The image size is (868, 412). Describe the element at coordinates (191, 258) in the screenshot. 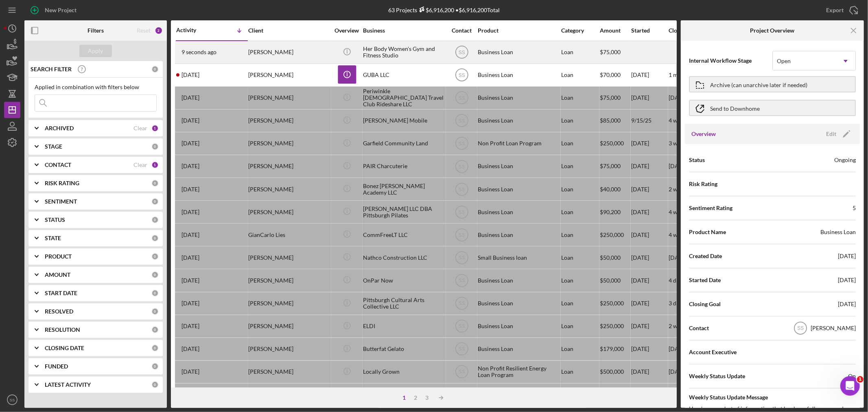

I see `time: 2025-09-08 08:38` at that location.